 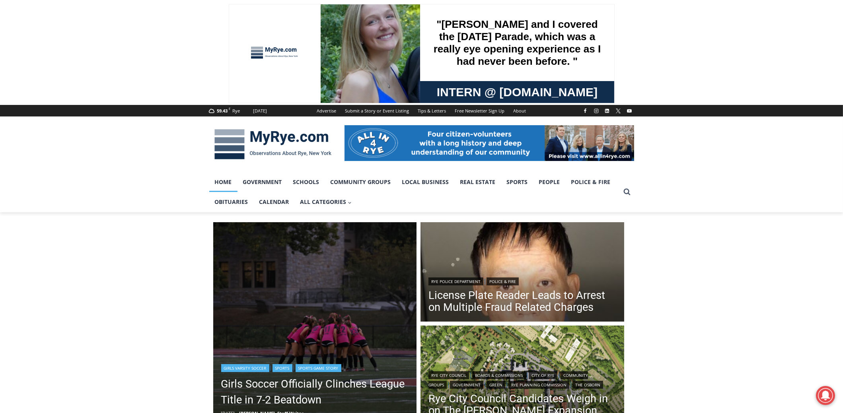 What do you see at coordinates (585, 111) in the screenshot?
I see `a: Facebook` at bounding box center [585, 111].